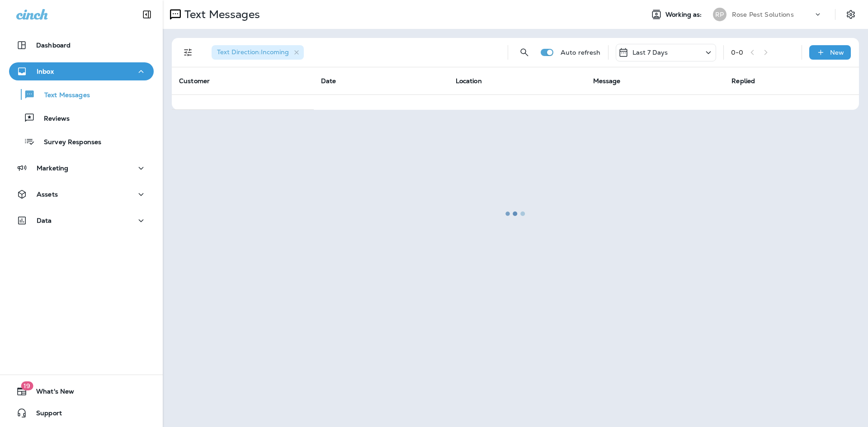 The height and width of the screenshot is (427, 868). I want to click on button: Marketing, so click(82, 168).